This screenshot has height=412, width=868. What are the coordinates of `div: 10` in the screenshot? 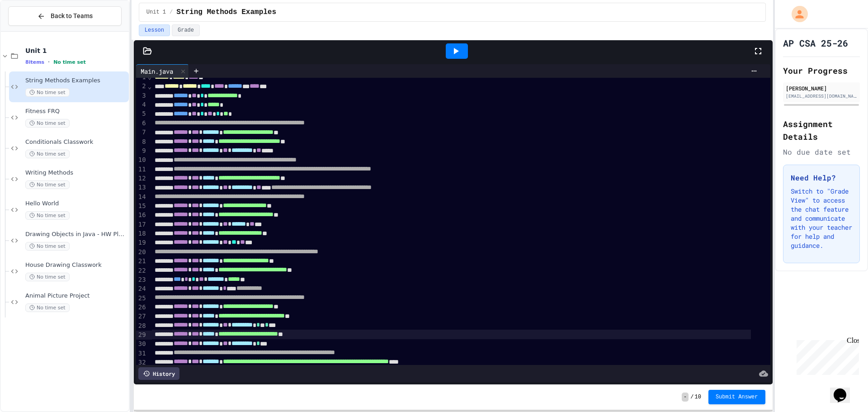 It's located at (142, 161).